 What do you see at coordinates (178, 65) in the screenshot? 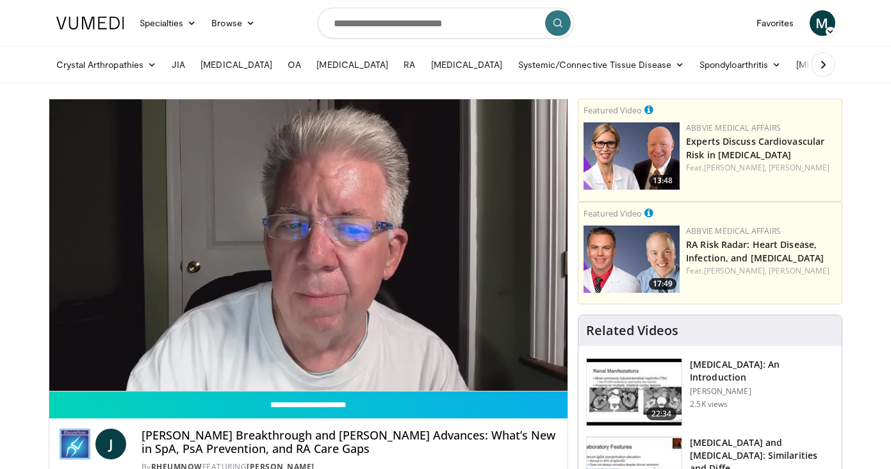
I see `a: JIA` at bounding box center [178, 65].